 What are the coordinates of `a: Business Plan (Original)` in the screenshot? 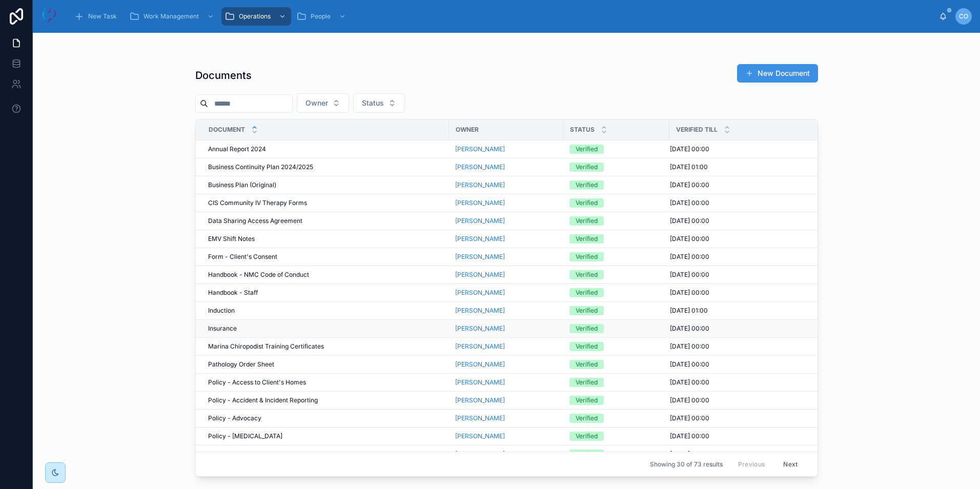 It's located at (325, 185).